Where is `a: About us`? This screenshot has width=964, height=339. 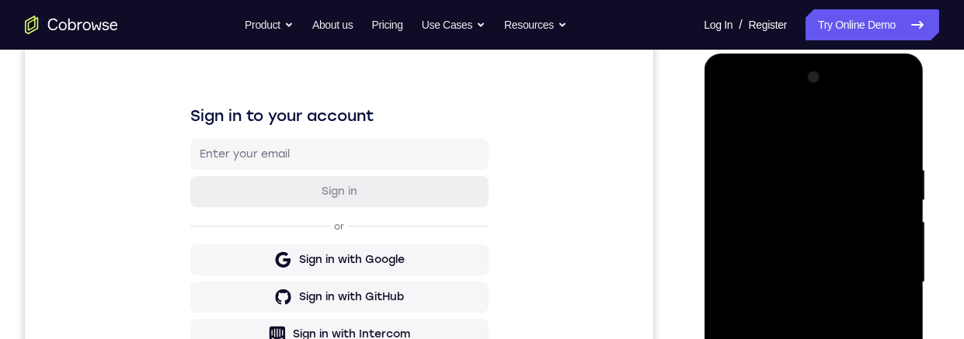 a: About us is located at coordinates (332, 25).